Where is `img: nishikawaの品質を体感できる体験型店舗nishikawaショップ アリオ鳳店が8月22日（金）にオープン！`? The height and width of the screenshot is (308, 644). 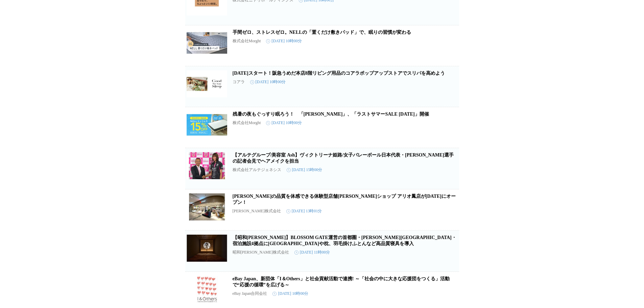
img: nishikawaの品質を体感できる体験型店舗nishikawaショップ アリオ鳳店が8月22日（金）にオープン！ is located at coordinates (207, 207).